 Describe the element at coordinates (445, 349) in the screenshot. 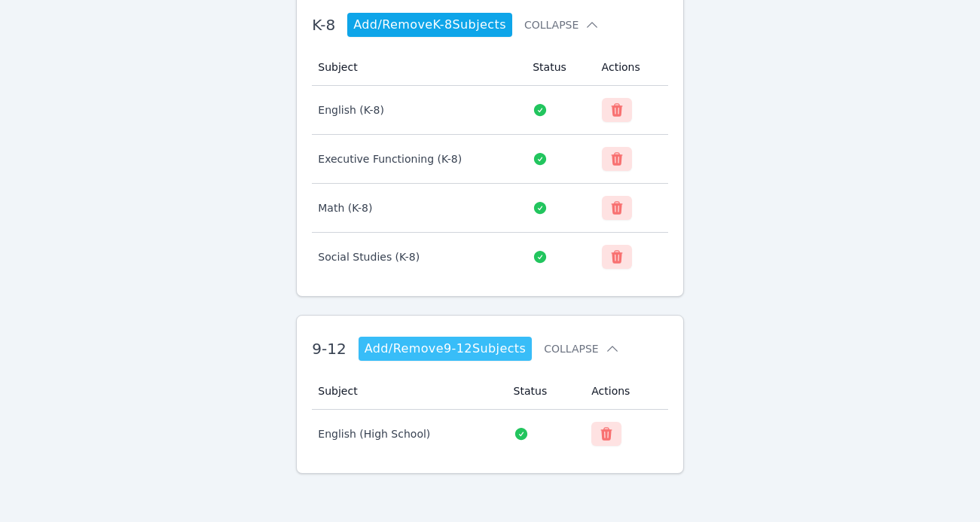

I see `a: Add/Remove9-12Subjects` at that location.